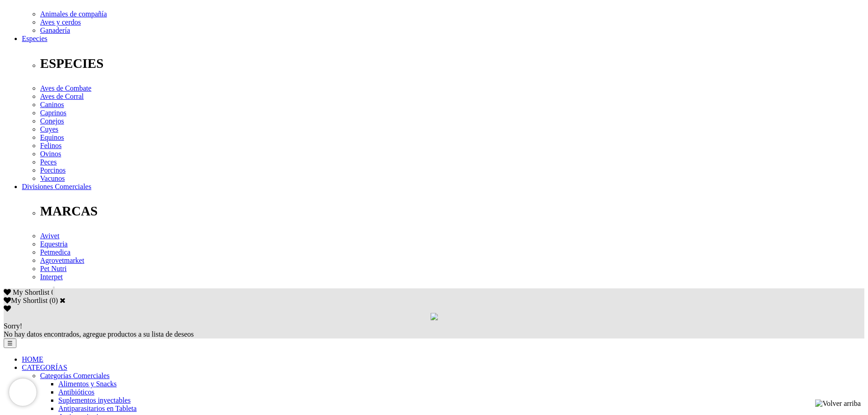  What do you see at coordinates (51, 276) in the screenshot?
I see `span: Interpet` at bounding box center [51, 276].